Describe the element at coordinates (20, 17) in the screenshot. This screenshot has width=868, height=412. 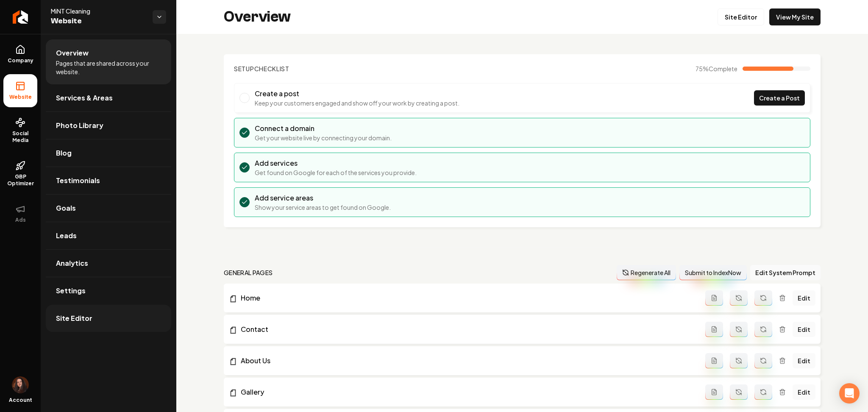
I see `img: Rebolt Logo` at that location.